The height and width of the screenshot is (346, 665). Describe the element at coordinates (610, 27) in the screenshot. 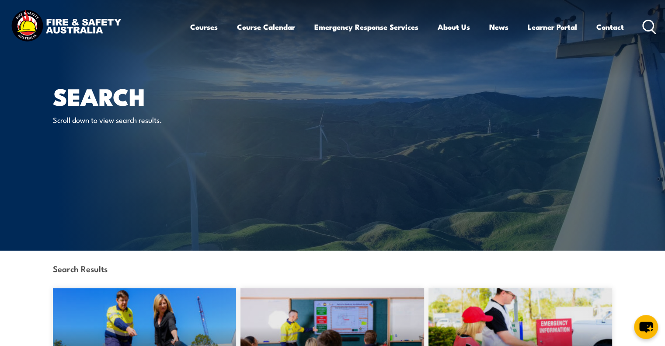

I see `a: Contact` at that location.